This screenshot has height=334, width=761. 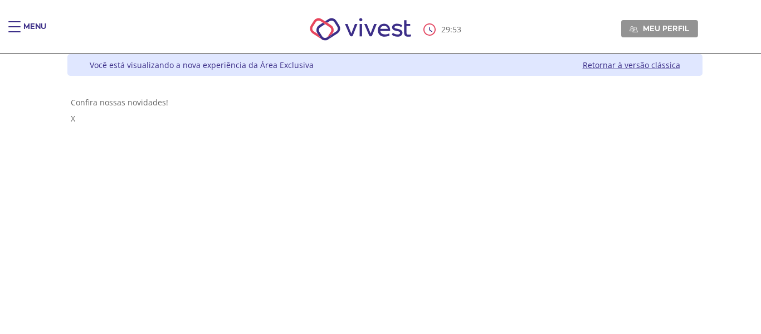 I want to click on div: Confira nossas novidades!, so click(x=385, y=102).